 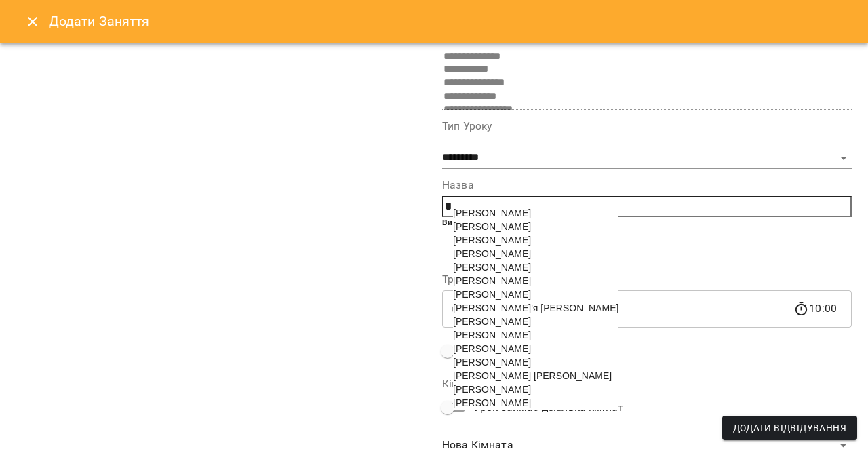 What do you see at coordinates (660, 250) in the screenshot?
I see `li: Додати всіх клієнтів з тегом #` at bounding box center [660, 250].